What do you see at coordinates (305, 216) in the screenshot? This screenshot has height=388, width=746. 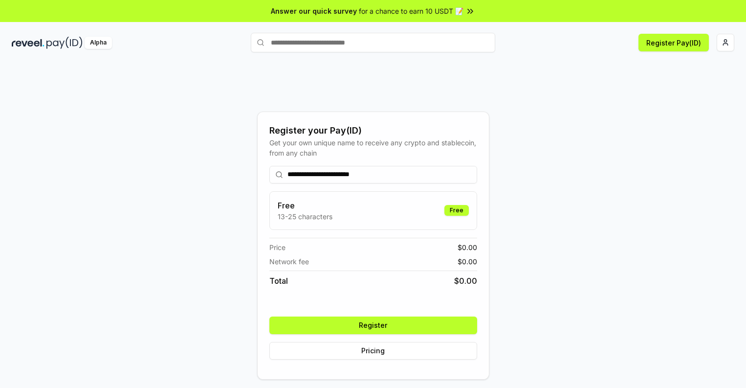 I see `p: 13-25 characters` at bounding box center [305, 216].